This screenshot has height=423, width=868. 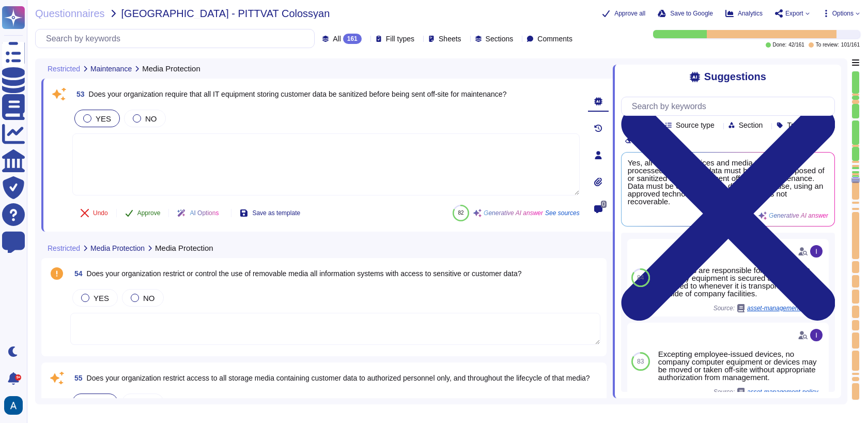 What do you see at coordinates (640, 277) in the screenshot?
I see `span: 84` at bounding box center [640, 277].